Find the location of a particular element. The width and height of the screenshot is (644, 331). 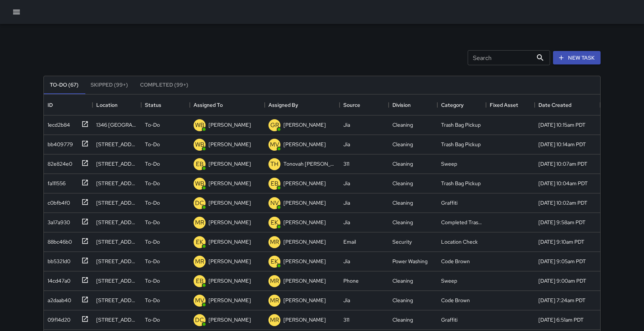

div: 21 Lafayette Street is located at coordinates (117, 183).